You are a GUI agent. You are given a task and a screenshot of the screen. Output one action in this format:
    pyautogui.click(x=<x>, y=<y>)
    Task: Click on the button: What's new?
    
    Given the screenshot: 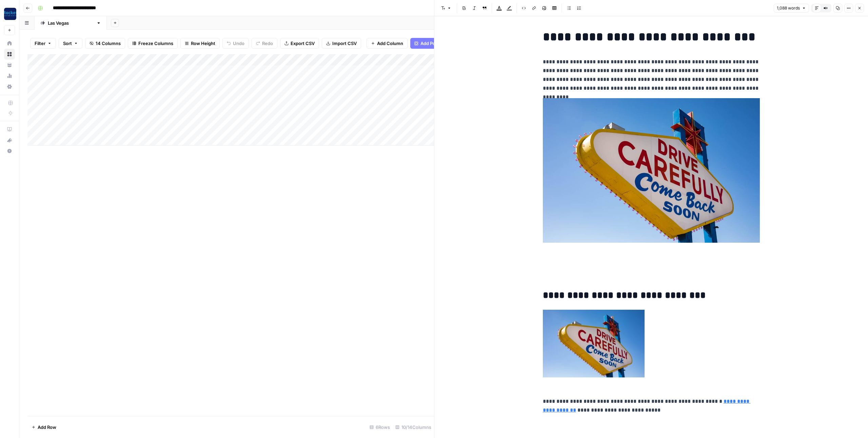 What is the action you would take?
    pyautogui.click(x=9, y=140)
    